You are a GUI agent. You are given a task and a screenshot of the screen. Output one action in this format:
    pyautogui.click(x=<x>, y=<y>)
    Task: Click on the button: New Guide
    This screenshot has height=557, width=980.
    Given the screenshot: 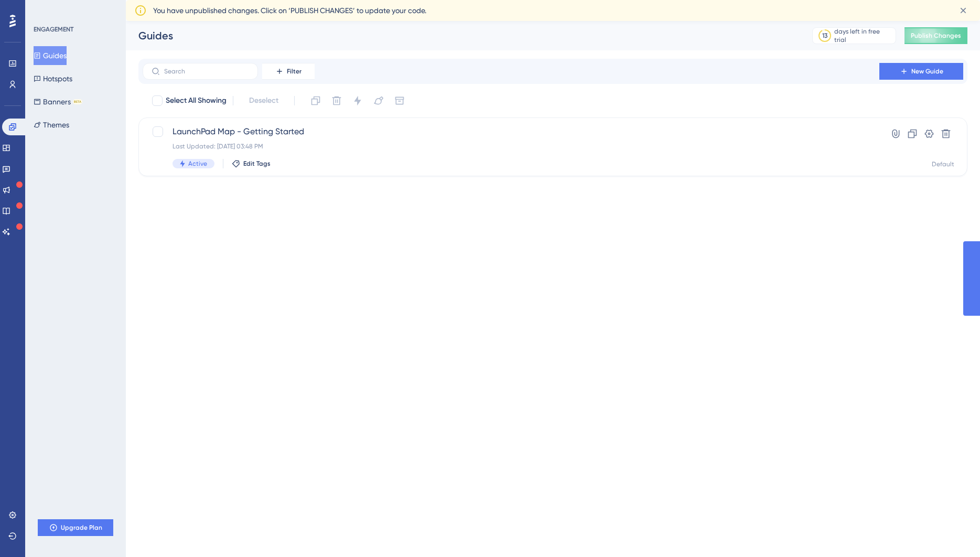 What is the action you would take?
    pyautogui.click(x=921, y=71)
    